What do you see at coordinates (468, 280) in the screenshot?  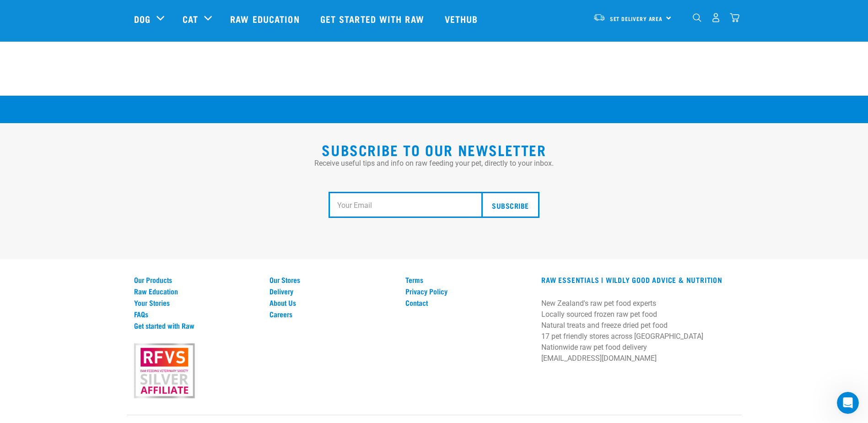 I see `a: Terms` at bounding box center [468, 280].